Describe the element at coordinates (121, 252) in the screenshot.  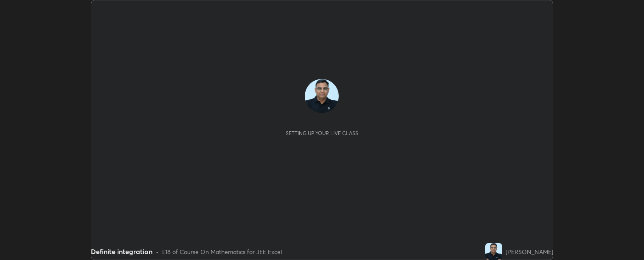
I see `div: Definite integration` at that location.